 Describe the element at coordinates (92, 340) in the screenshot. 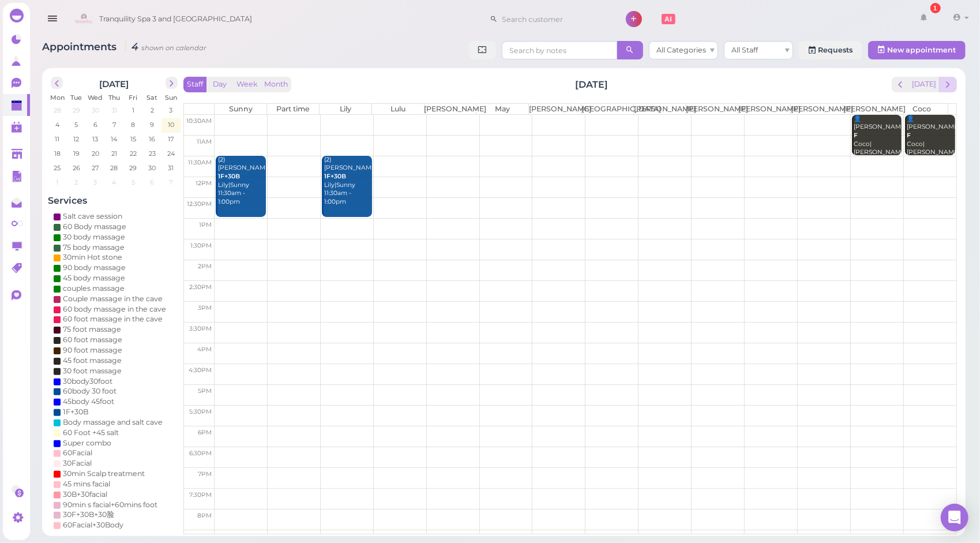

I see `div: 60 foot massage` at that location.